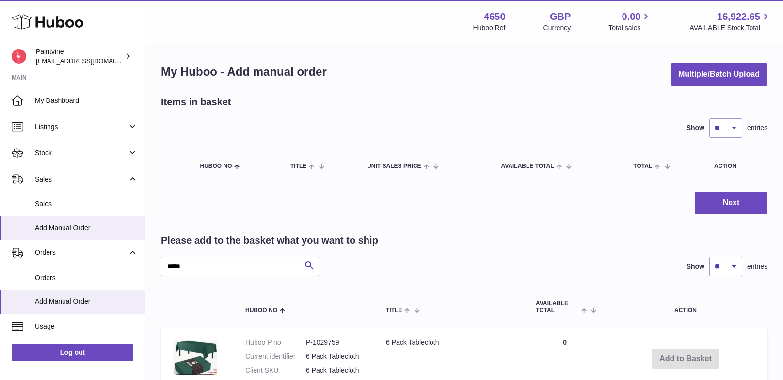 The image size is (783, 380). What do you see at coordinates (631, 16) in the screenshot?
I see `span: 0.00` at bounding box center [631, 16].